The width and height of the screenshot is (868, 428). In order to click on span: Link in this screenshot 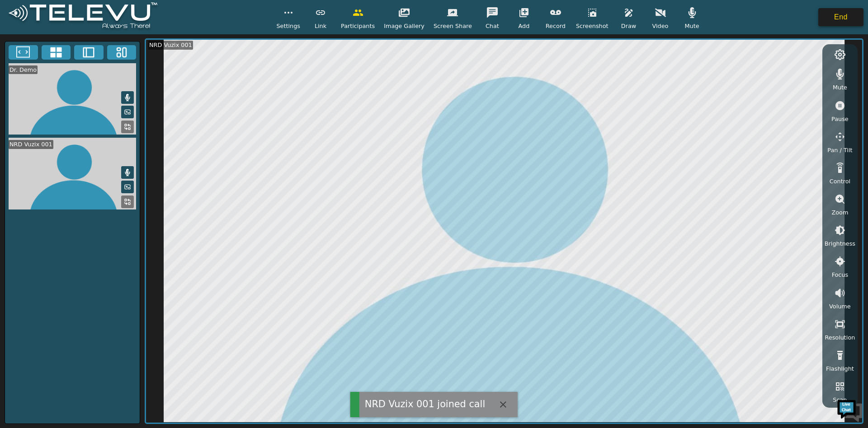, I will do `click(321, 26)`.